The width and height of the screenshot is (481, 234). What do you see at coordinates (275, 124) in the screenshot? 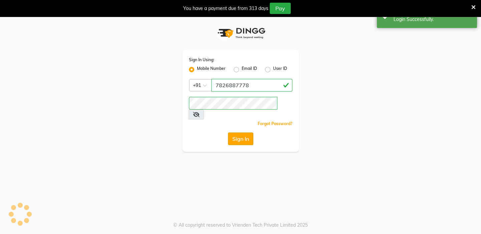
I see `a: Forgot Password?` at bounding box center [275, 124].